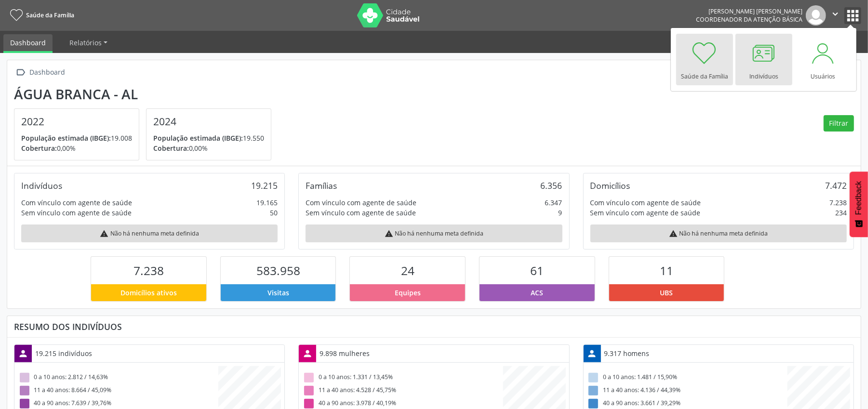  I want to click on span: Saúde da Família, so click(50, 15).